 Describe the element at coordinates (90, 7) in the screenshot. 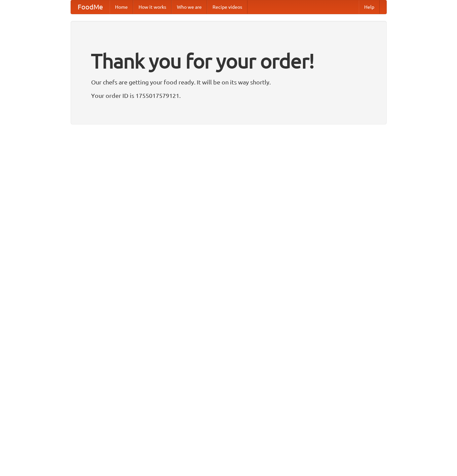

I see `a: FoodMe` at that location.